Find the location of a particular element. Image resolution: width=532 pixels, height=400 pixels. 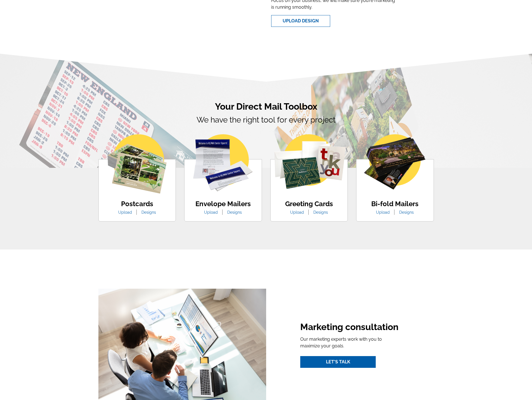

h4: Bi-fold Mailers is located at coordinates (395, 204).